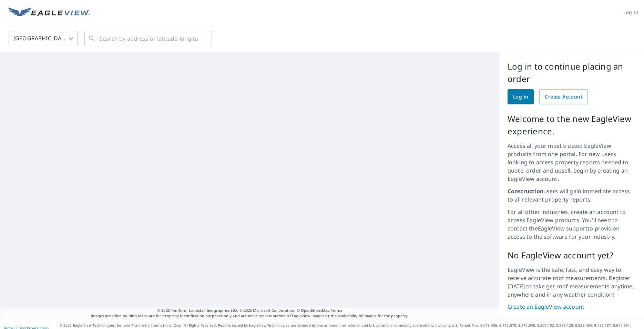 This screenshot has width=644, height=329. What do you see at coordinates (526, 192) in the screenshot?
I see `strong: Construction` at bounding box center [526, 192].